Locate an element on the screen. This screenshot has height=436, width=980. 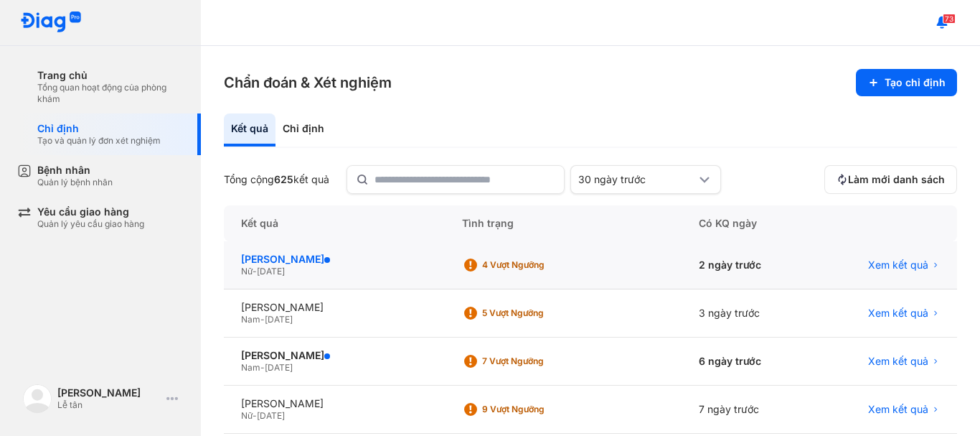
div: Bệnh nhân is located at coordinates (74, 170).